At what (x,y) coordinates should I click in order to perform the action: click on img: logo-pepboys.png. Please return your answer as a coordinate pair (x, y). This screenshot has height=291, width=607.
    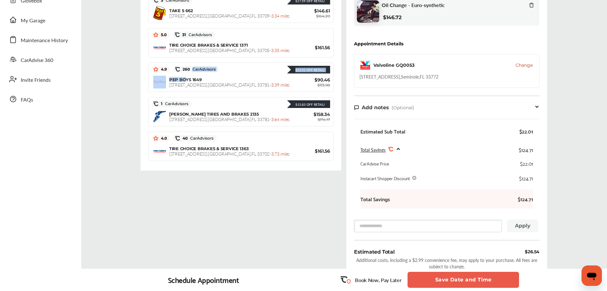
    Looking at the image, I should click on (160, 82).